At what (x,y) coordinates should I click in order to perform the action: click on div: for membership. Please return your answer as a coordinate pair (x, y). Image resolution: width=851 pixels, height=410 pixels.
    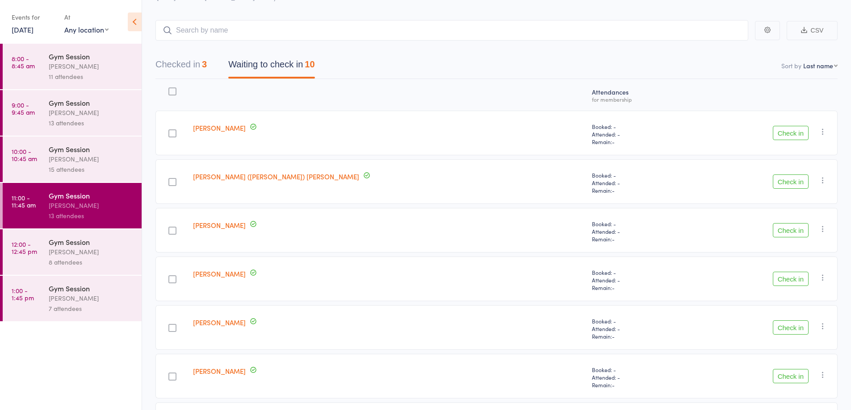
    Looking at the image, I should click on (639, 99).